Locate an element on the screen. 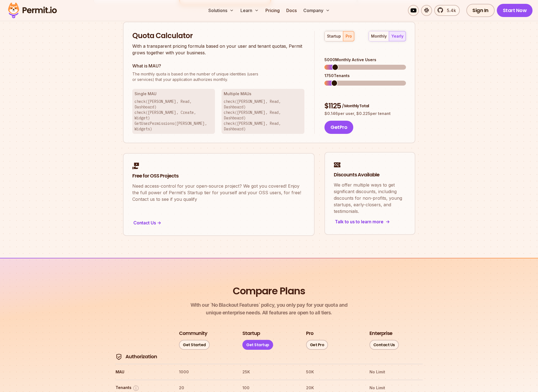 This screenshot has width=538, height=392. h2: Quota Calculator is located at coordinates (218, 36).